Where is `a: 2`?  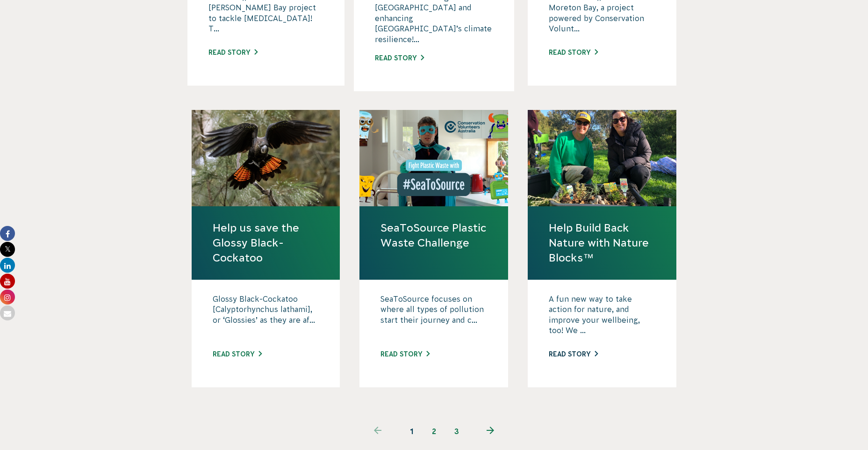 a: 2 is located at coordinates (434, 431).